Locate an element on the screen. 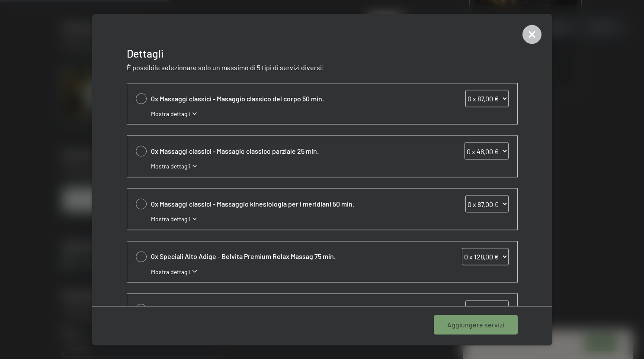  span: 0x Massaggi classici - Massaggio kinesiologia per i meridiani 50 min. is located at coordinates (285, 204).